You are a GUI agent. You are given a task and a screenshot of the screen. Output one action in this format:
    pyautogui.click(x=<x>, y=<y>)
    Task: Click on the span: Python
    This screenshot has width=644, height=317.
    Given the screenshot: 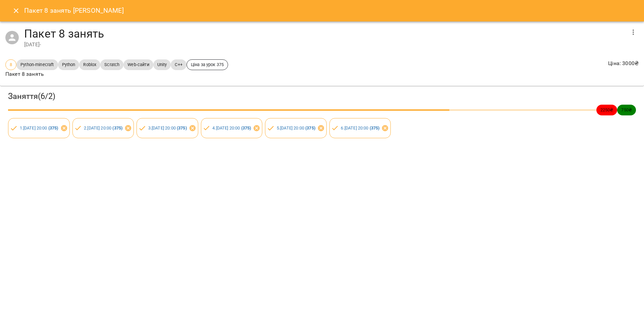 What is the action you would take?
    pyautogui.click(x=69, y=65)
    